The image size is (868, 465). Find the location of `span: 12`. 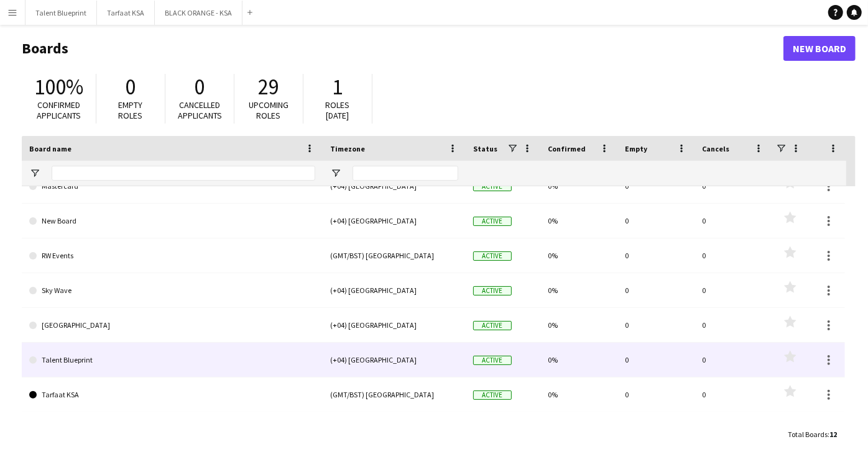

span: 12 is located at coordinates (833, 434).